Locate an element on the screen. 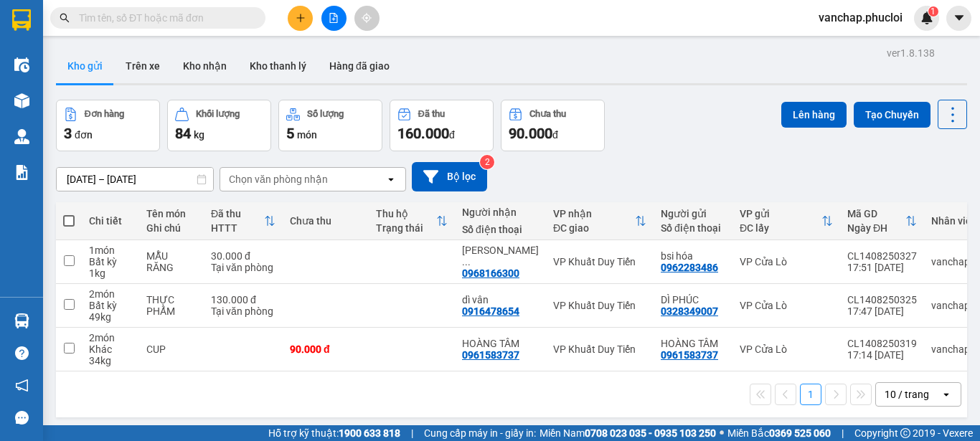  div: Số lượng is located at coordinates (325, 114).